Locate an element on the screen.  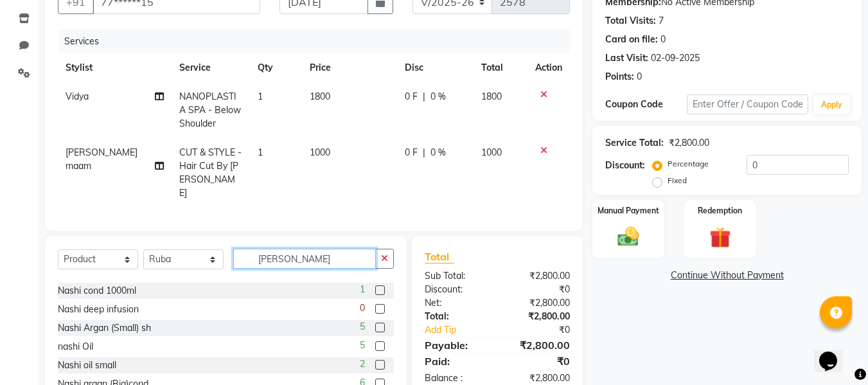
div: Nashi oil small is located at coordinates (86, 365).